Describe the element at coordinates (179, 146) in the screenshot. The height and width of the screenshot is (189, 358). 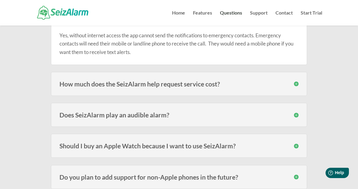
I see `h3: Should I buy an Apple Watch because I want to use SeizAlarm?` at that location.